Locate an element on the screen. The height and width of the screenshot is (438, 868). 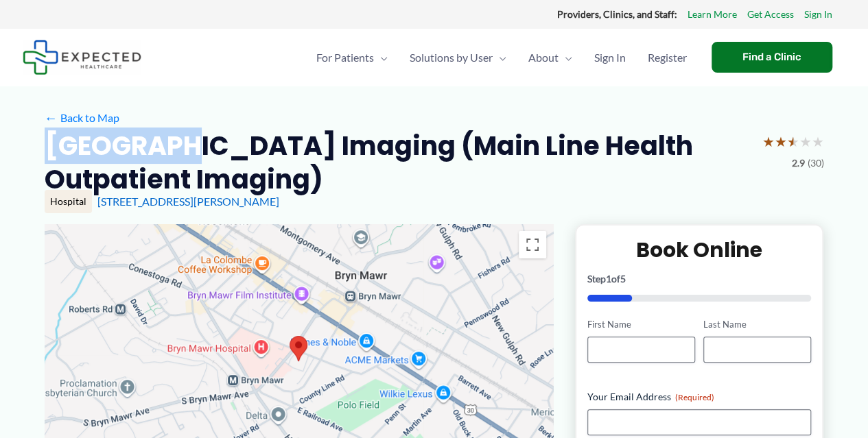
a: AboutMenu Toggle is located at coordinates (550, 58).